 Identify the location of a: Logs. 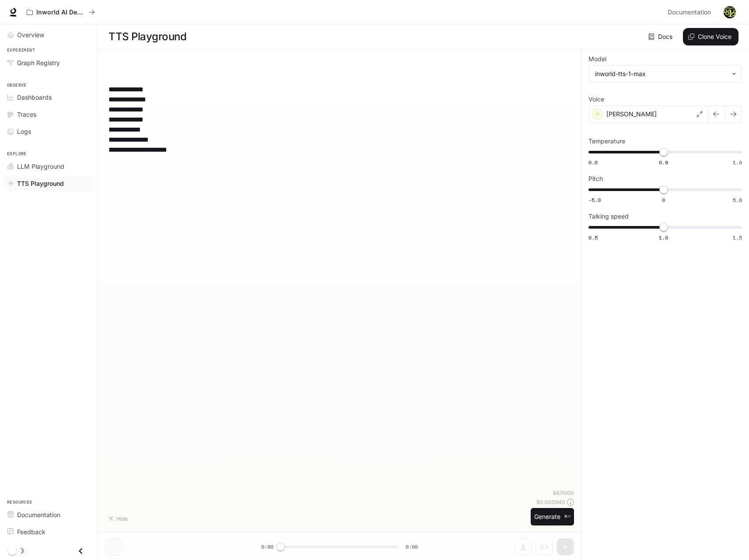
(49, 131).